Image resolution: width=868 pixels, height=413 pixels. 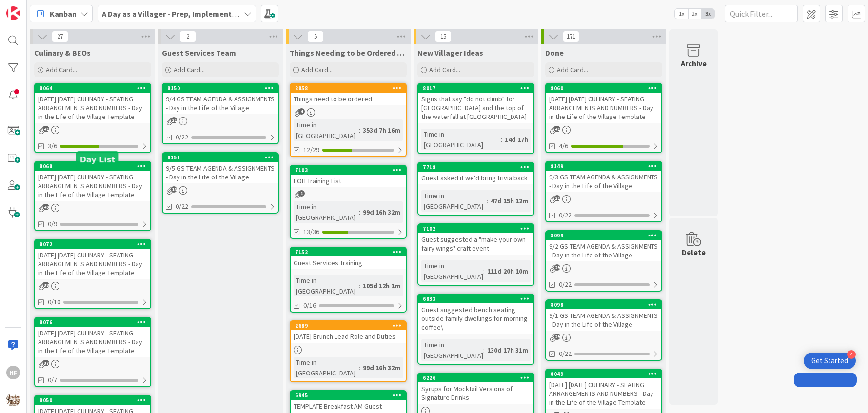 I want to click on div: 6833Guest suggested bench seating outside family dwellings for morning coffee\, so click(x=476, y=314).